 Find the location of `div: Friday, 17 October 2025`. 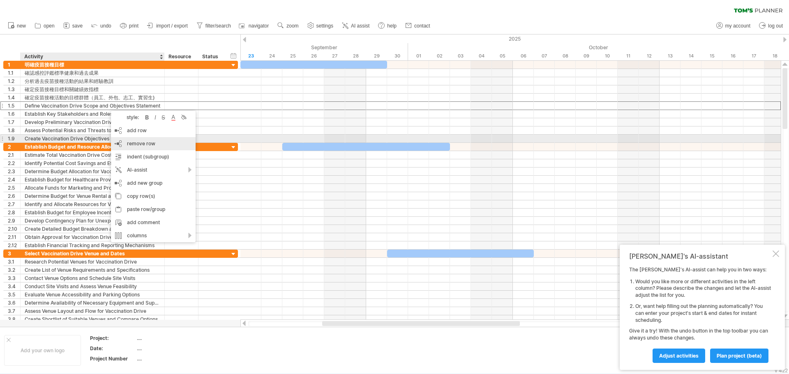

div: Friday, 17 October 2025 is located at coordinates (753, 56).